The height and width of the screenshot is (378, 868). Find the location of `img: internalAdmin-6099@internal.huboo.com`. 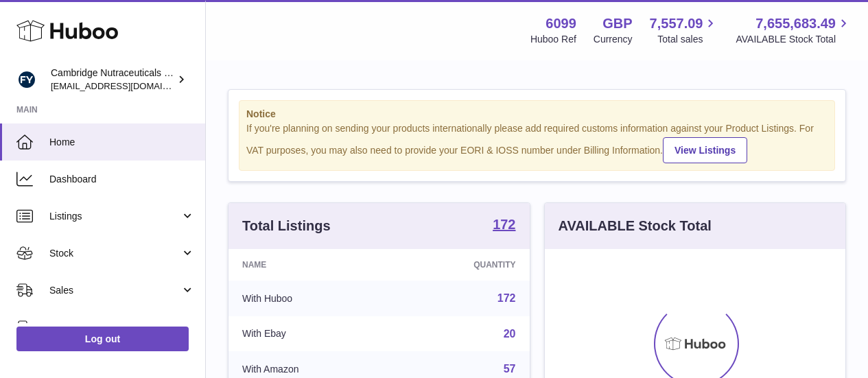

img: internalAdmin-6099@internal.huboo.com is located at coordinates (27, 80).